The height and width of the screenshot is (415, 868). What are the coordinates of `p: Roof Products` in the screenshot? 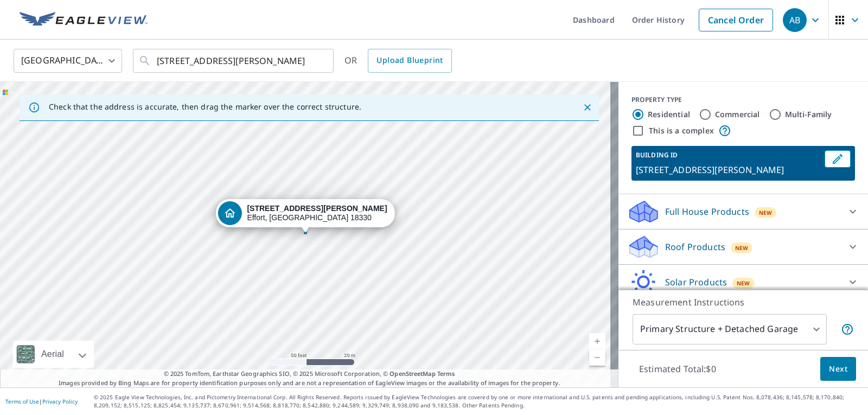 It's located at (695, 247).